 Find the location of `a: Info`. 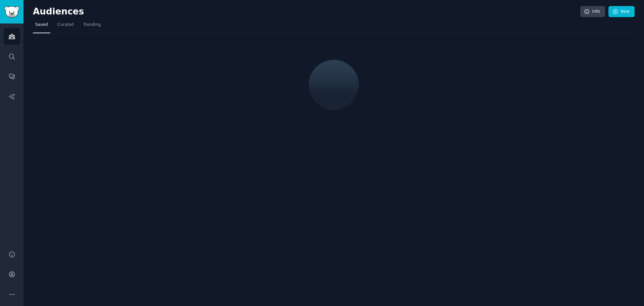

a: Info is located at coordinates (593, 12).